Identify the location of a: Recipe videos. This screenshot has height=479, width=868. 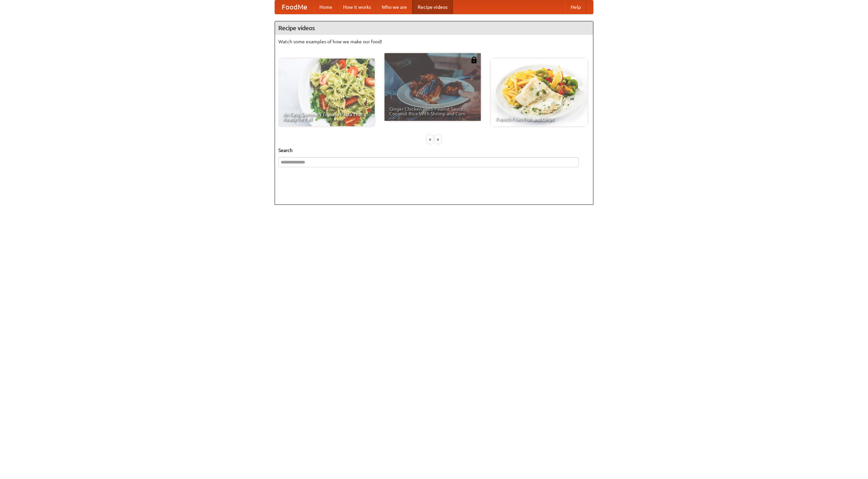
(433, 7).